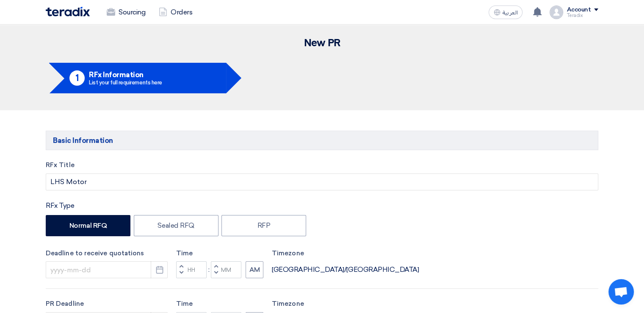  Describe the element at coordinates (322, 182) in the screenshot. I see `input: e.g. New ERP System, Server Visualization Project...` at that location.